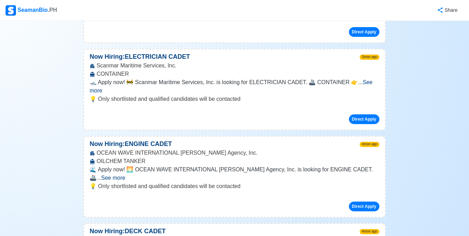 The image size is (469, 236). What do you see at coordinates (31, 10) in the screenshot?
I see `div: SeamanBio` at bounding box center [31, 10].